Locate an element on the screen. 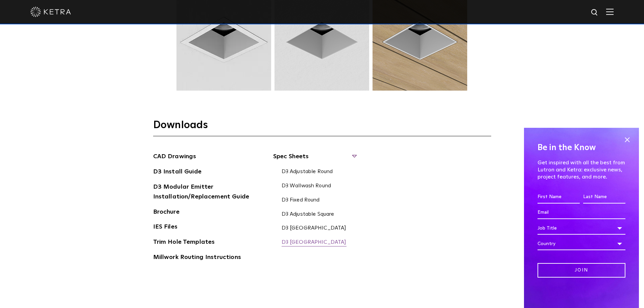 Image resolution: width=644 pixels, height=308 pixels. div: Country is located at coordinates (581, 244).